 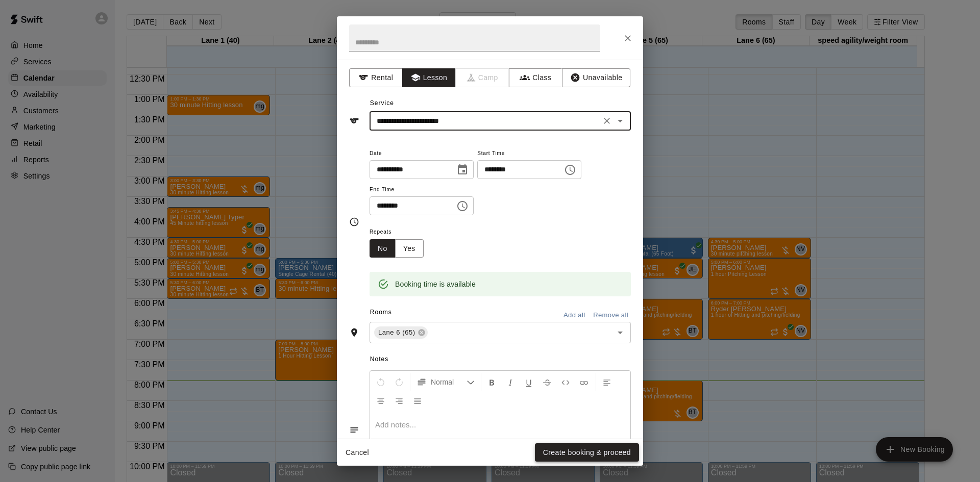 I want to click on button: Justify Align, so click(x=418, y=400).